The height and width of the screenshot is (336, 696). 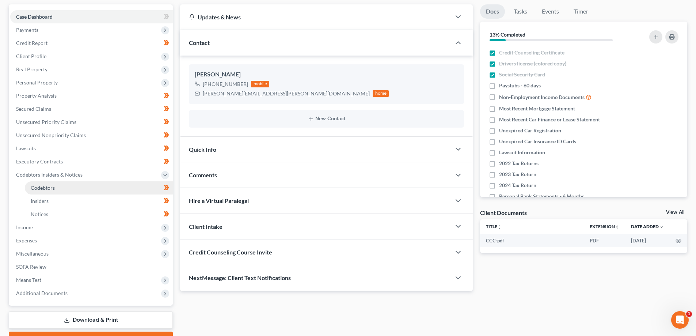 I want to click on span: Payments, so click(x=27, y=30).